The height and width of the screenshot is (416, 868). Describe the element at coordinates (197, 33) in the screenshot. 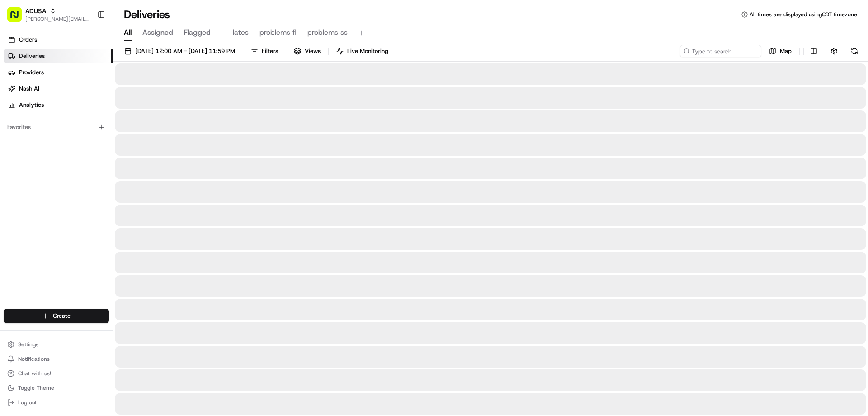

I see `span: Flagged` at that location.